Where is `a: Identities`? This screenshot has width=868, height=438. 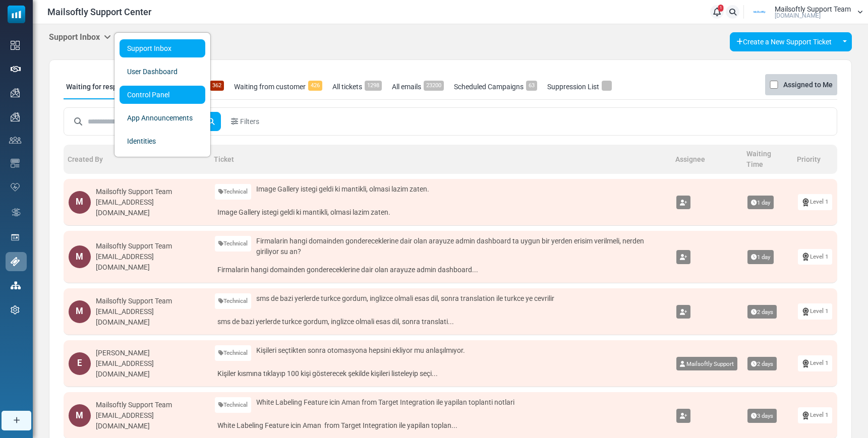
a: Identities is located at coordinates (162, 141).